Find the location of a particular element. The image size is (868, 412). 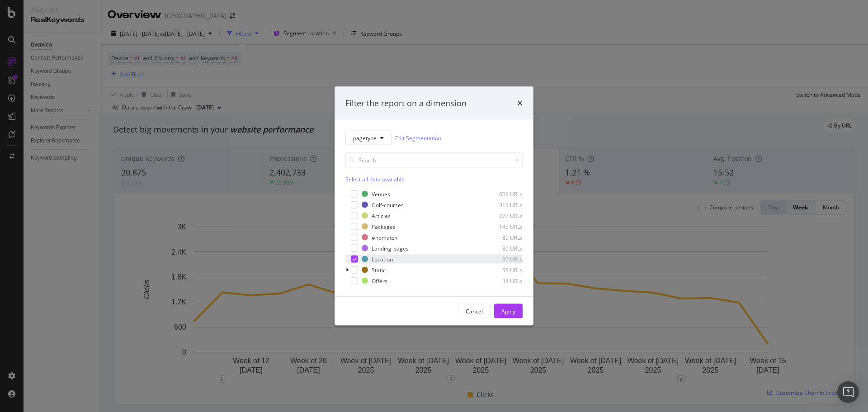

button: Cancel is located at coordinates (474, 311).